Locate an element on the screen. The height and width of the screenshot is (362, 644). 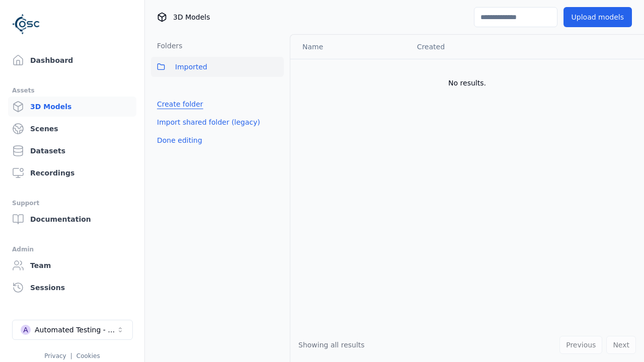
div: A is located at coordinates (26, 330).